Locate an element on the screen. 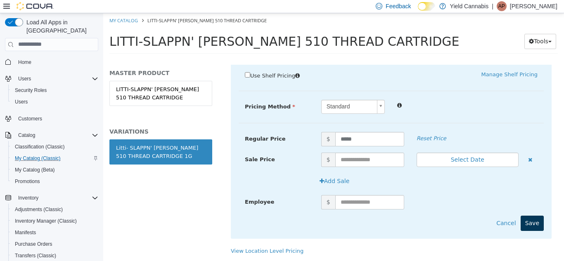 The image size is (564, 261). span: Use Shelf Pricing is located at coordinates (169, 62).